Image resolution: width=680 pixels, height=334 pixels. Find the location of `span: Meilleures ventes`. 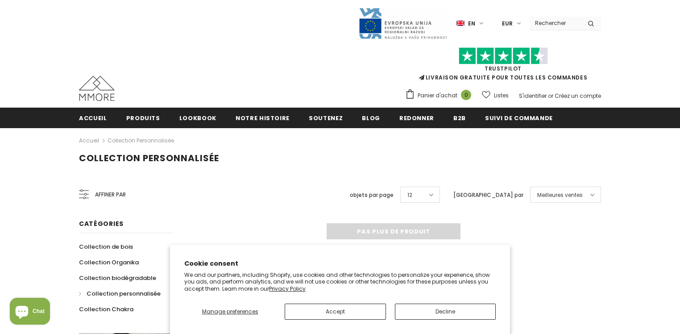

span: Meilleures ventes is located at coordinates (560, 195).